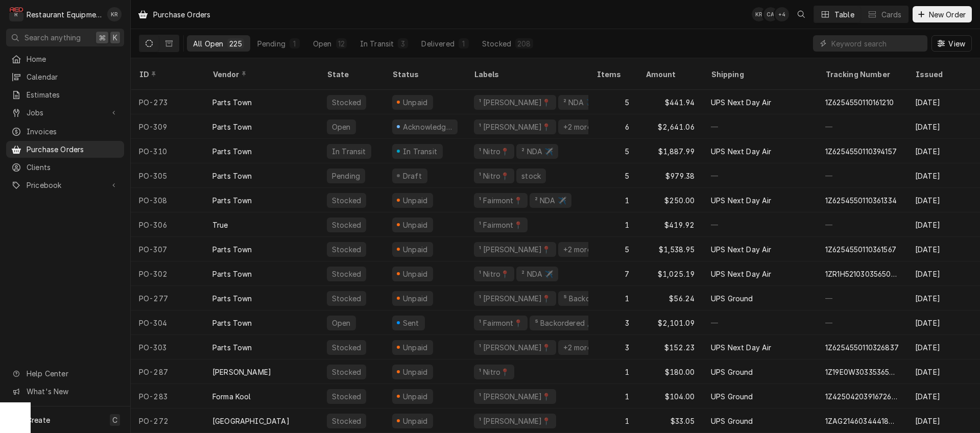 This screenshot has height=433, width=980. I want to click on div: Vendor, so click(260, 74).